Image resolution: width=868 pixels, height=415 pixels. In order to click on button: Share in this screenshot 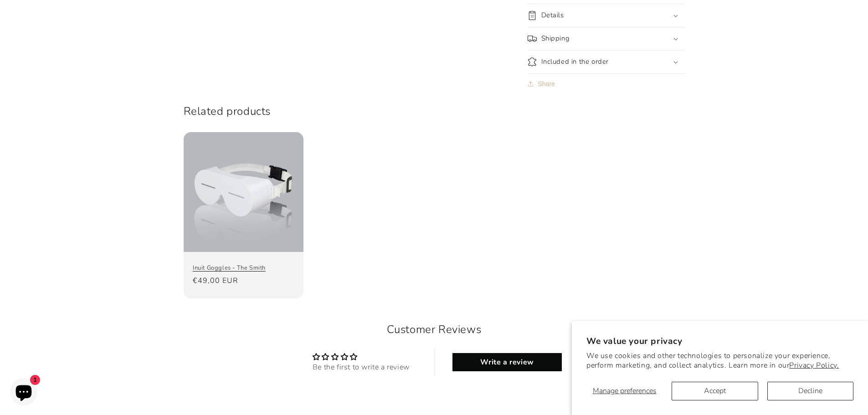, I will do `click(542, 84)`.